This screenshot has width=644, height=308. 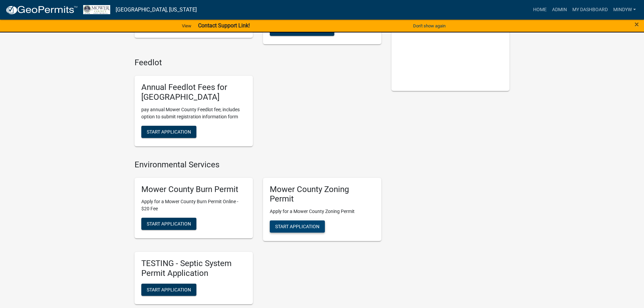 What do you see at coordinates (194, 114) in the screenshot?
I see `p: pay annual Mower County Feedlot fee; includes option to submit registration information form` at bounding box center [194, 114].